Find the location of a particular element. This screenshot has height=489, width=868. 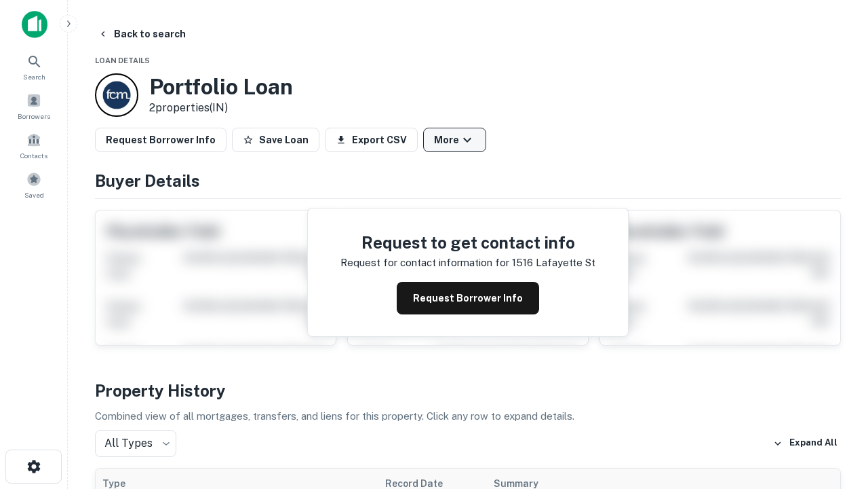

p: 1516 lafayette st is located at coordinates (553, 263).